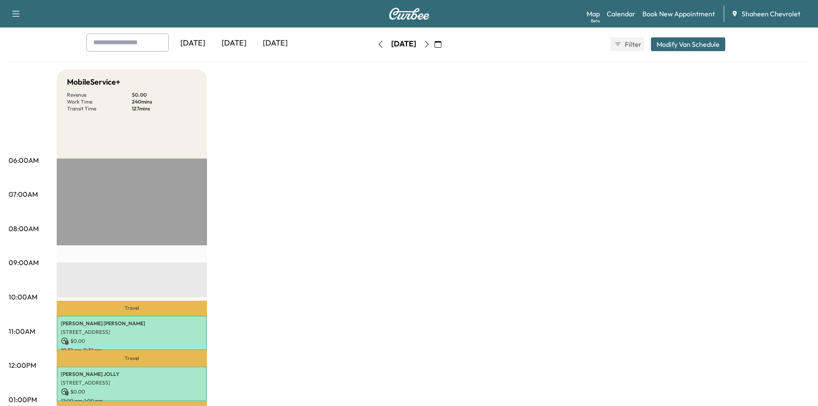 Image resolution: width=818 pixels, height=406 pixels. I want to click on span: Filter, so click(633, 44).